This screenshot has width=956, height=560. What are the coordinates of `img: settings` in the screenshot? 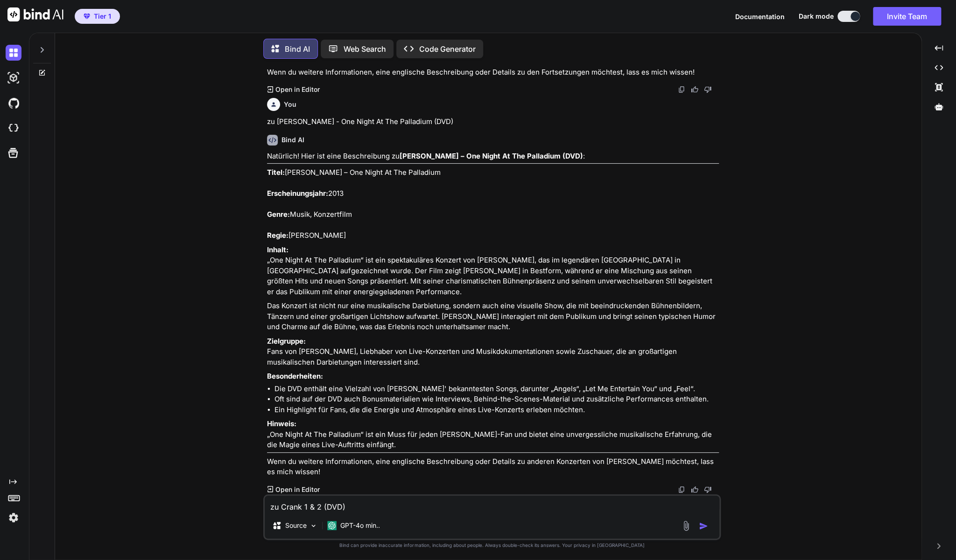 It's located at (14, 518).